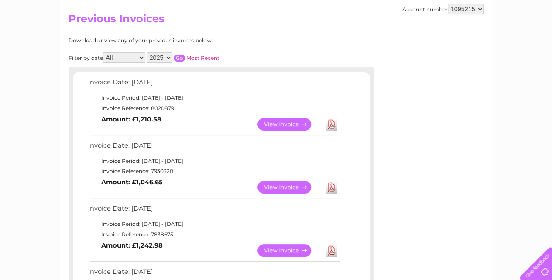  What do you see at coordinates (430, 40) in the screenshot?
I see `a: Energy` at bounding box center [430, 40].